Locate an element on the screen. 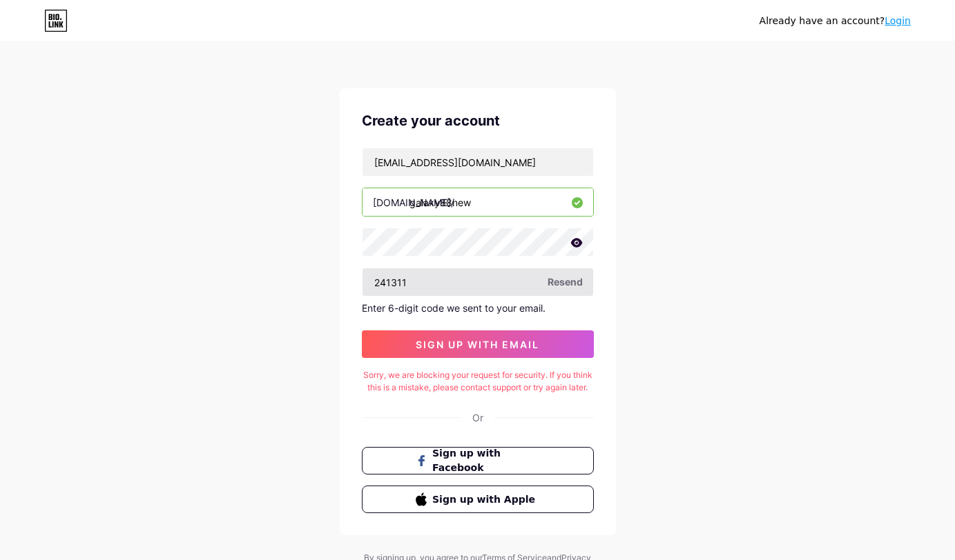 The image size is (955, 560). div: Already have an account? is located at coordinates (835, 21).